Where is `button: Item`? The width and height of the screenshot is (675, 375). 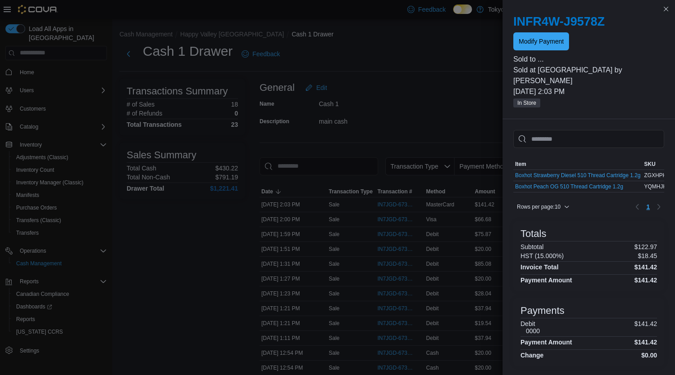
button: Item is located at coordinates (578, 164).